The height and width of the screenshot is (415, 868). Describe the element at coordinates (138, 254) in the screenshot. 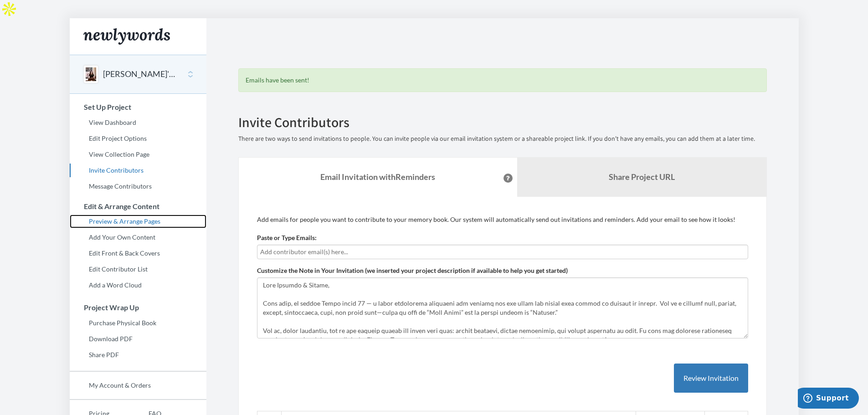

I see `a: Edit Front & Back Covers` at that location.